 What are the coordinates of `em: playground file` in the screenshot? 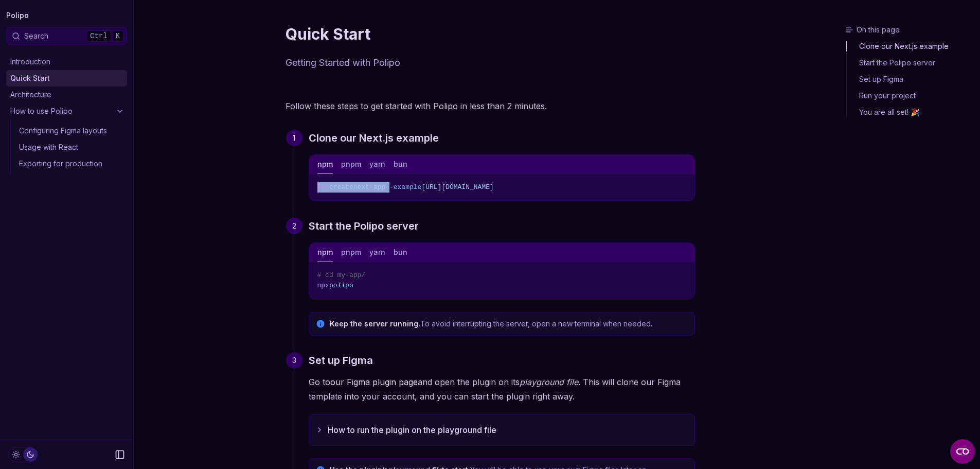 It's located at (549, 382).